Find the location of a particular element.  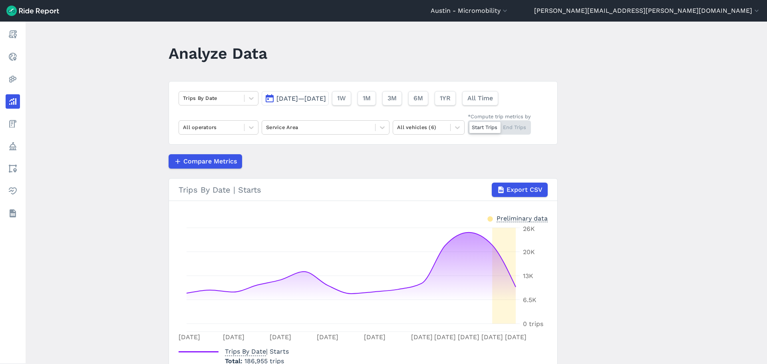

span: 1M is located at coordinates (367, 98).